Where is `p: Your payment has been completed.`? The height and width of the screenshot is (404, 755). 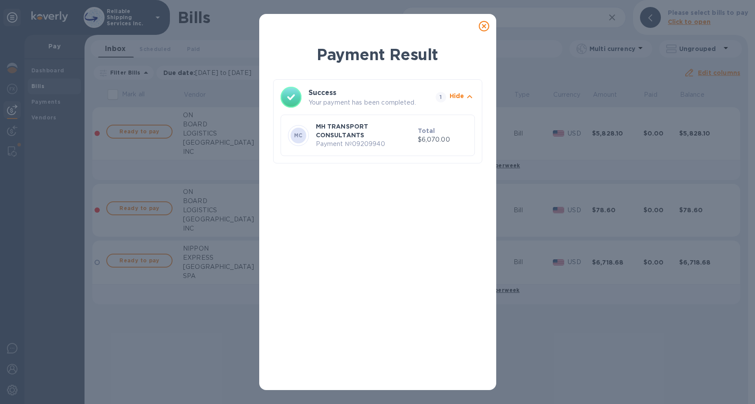
p: Your payment has been completed. is located at coordinates (371, 102).